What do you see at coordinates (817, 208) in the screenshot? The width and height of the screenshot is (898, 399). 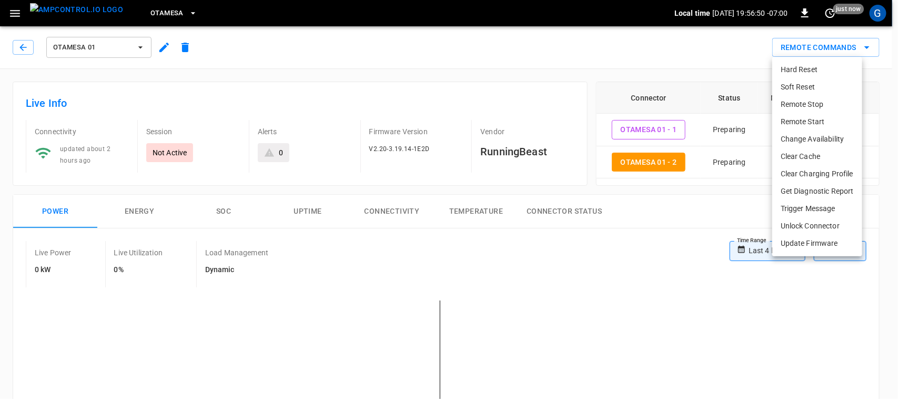 I see `li: Trigger Message` at bounding box center [817, 208].